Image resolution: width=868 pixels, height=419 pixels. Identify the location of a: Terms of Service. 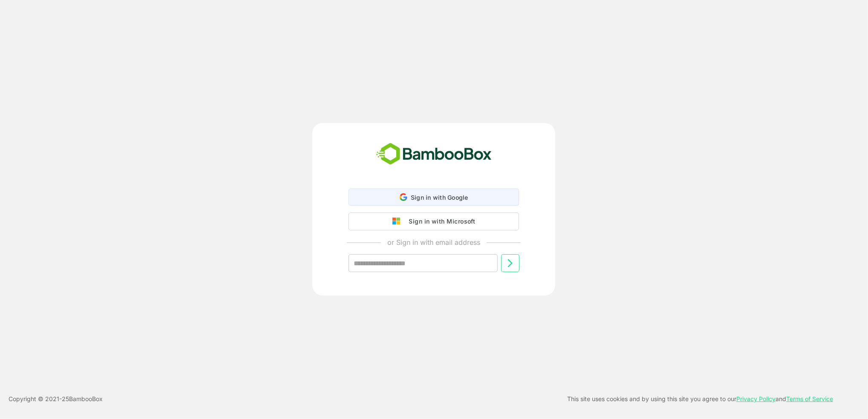
(810, 399).